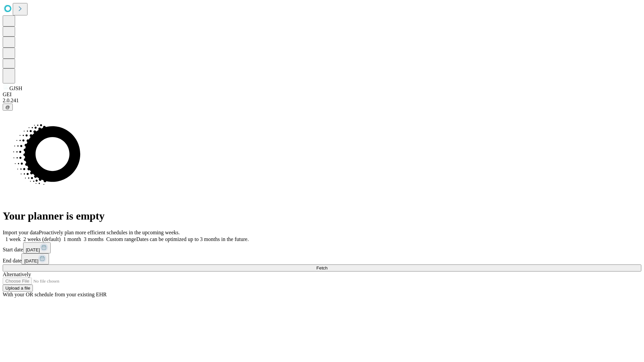 This screenshot has height=362, width=644. What do you see at coordinates (13, 239) in the screenshot?
I see `span: 1 week` at bounding box center [13, 239].